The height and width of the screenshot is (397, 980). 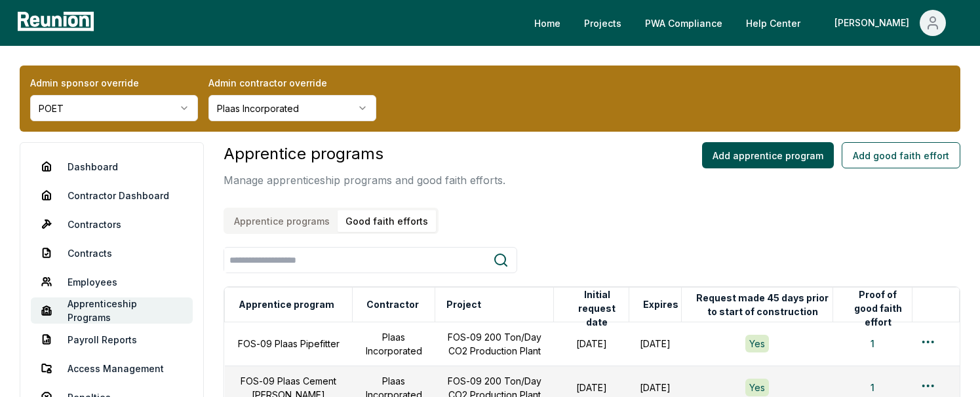 What do you see at coordinates (683, 23) in the screenshot?
I see `a: PWA Compliance` at bounding box center [683, 23].